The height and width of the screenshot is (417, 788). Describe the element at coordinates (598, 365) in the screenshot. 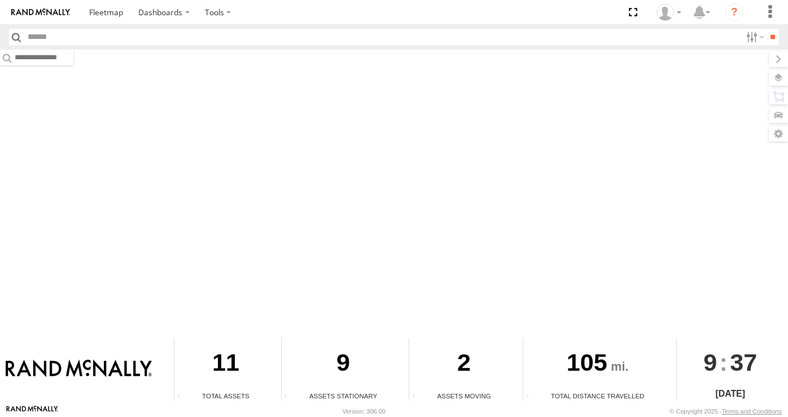

I see `div: 105` at that location.